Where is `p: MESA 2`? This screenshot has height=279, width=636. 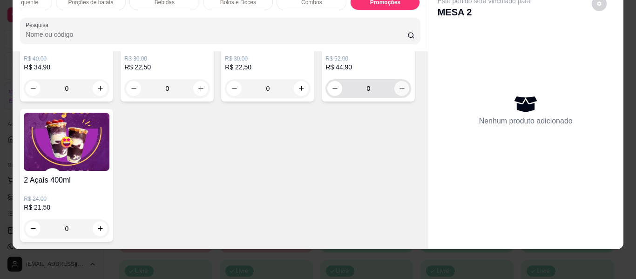 p: MESA 2 is located at coordinates (484, 12).